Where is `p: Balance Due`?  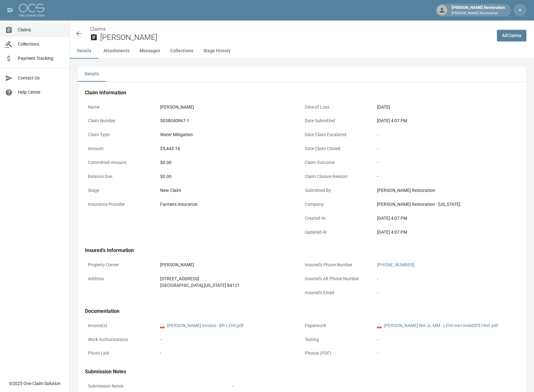 p: Balance Due is located at coordinates (121, 176).